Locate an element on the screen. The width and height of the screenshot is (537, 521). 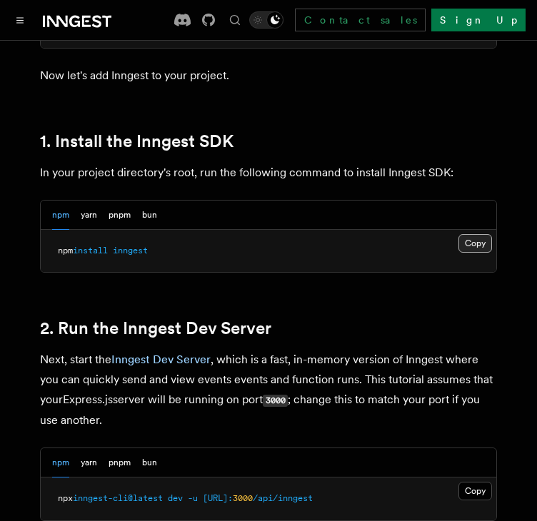
button: Toggle navigation is located at coordinates (20, 20).